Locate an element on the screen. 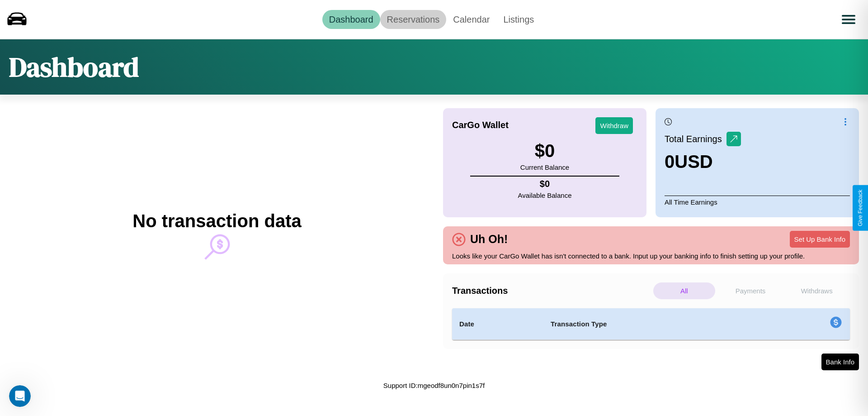  h4: Transactions is located at coordinates (551, 290).